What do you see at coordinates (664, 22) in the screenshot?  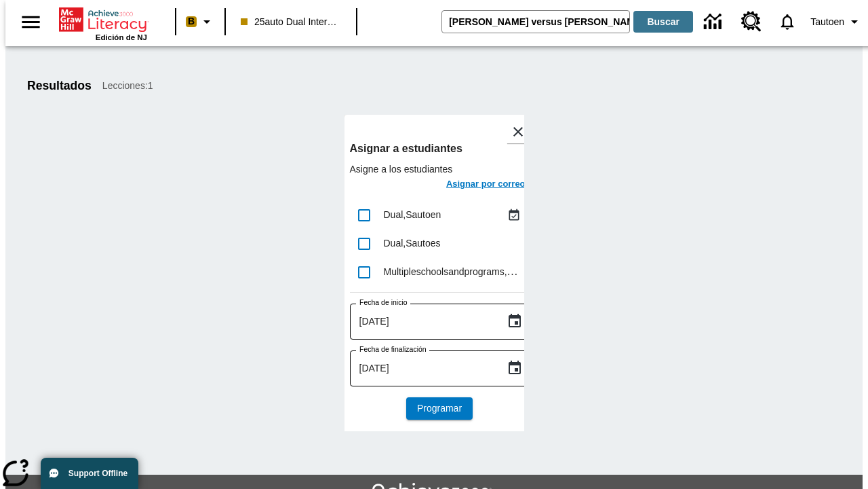 I see `button: Buscar` at bounding box center [664, 22].